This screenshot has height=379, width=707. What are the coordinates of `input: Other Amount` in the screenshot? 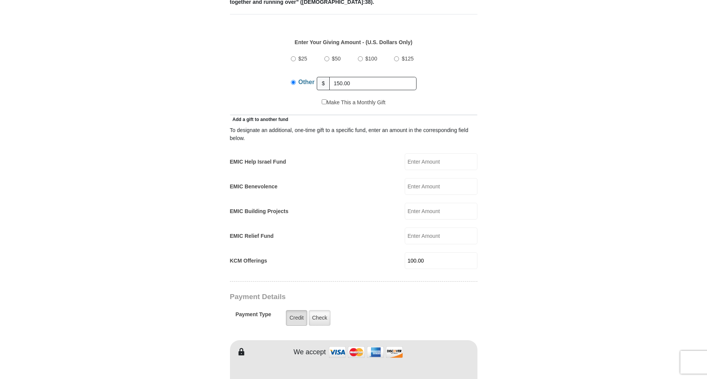 It's located at (373, 83).